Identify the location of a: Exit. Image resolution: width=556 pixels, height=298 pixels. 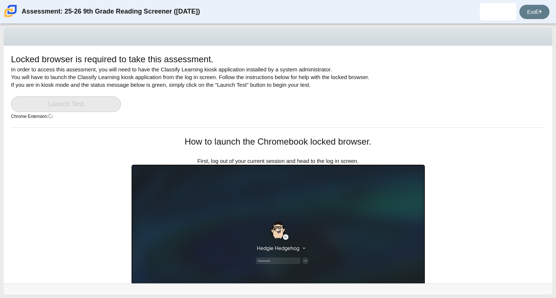
(534, 12).